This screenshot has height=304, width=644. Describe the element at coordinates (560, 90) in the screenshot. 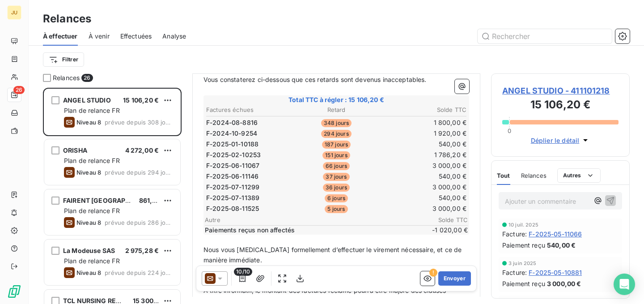

I see `span: ANGEL STUDIO - 411101218` at that location.